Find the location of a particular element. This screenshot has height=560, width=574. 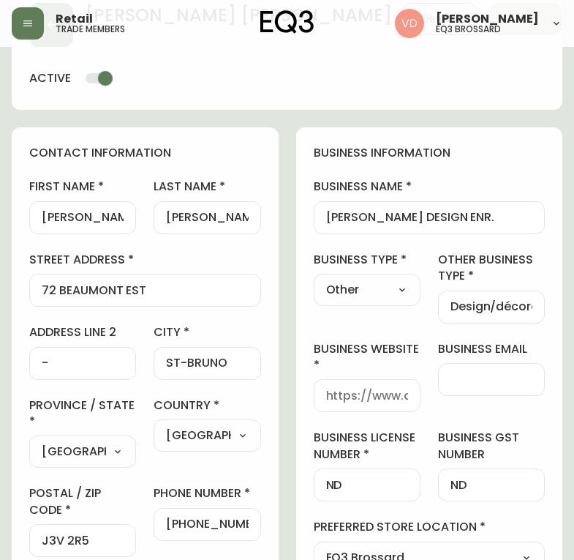

span: Retail is located at coordinates (74, 19).